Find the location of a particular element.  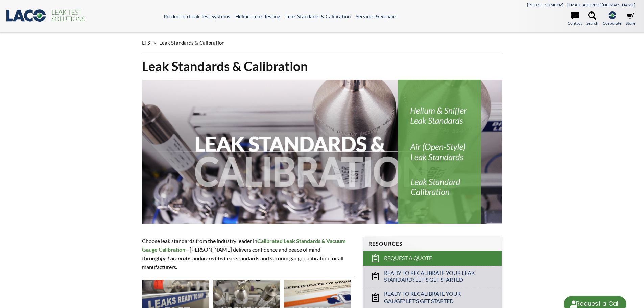

span: LTS is located at coordinates (146, 43).